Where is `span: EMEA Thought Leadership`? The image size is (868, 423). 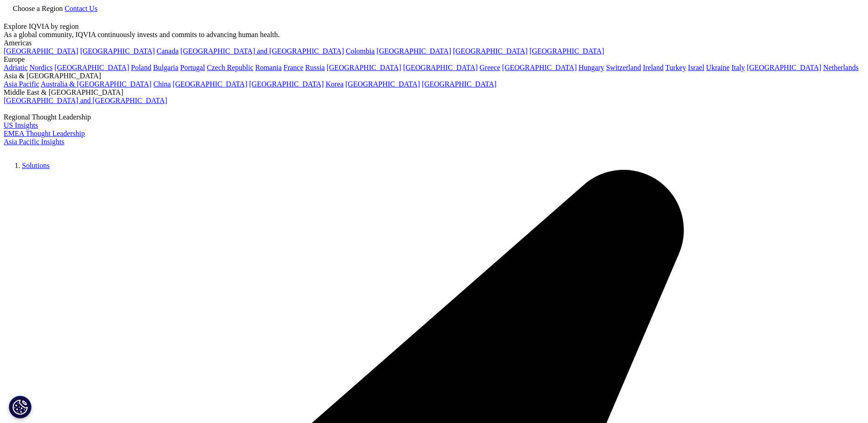
span: EMEA Thought Leadership is located at coordinates (44, 133).